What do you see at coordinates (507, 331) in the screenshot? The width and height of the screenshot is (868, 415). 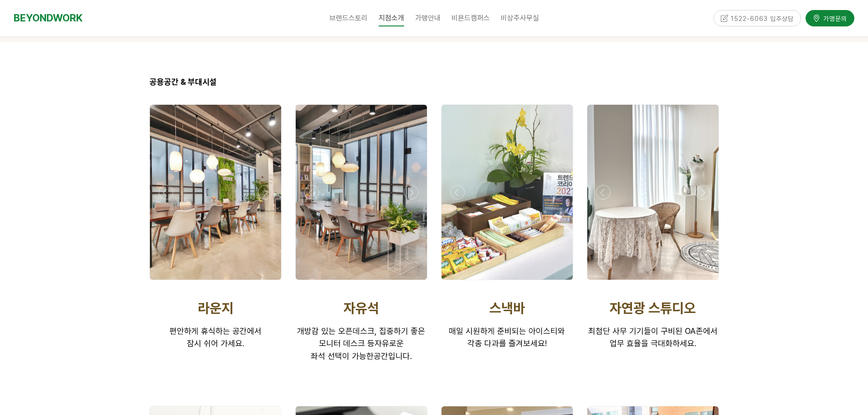 I see `span: 매일 시원하게 준비되는 아이스티와` at bounding box center [507, 331].